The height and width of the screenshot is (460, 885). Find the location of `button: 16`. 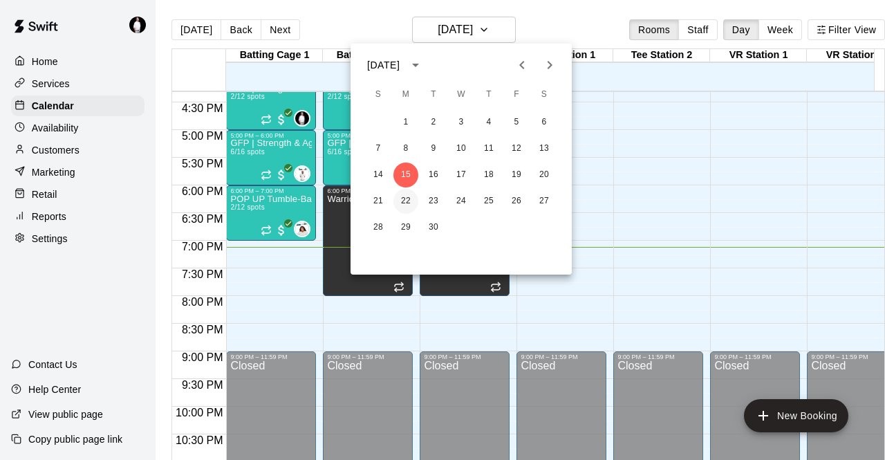

button: 16 is located at coordinates (434, 175).